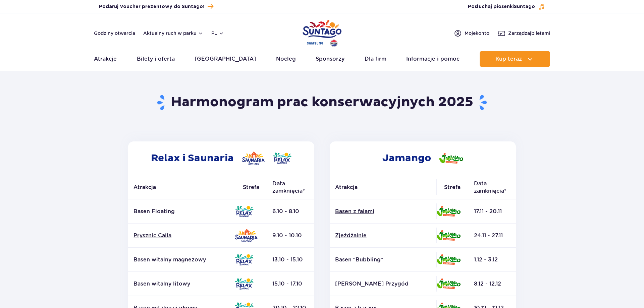 The image size is (644, 308). Describe the element at coordinates (322, 102) in the screenshot. I see `h1: Harmonogram prac konserwacyjnych 2025` at that location.